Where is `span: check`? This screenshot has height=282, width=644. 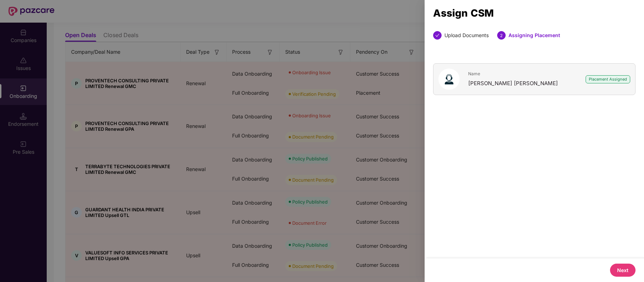 span: check is located at coordinates (437, 36).